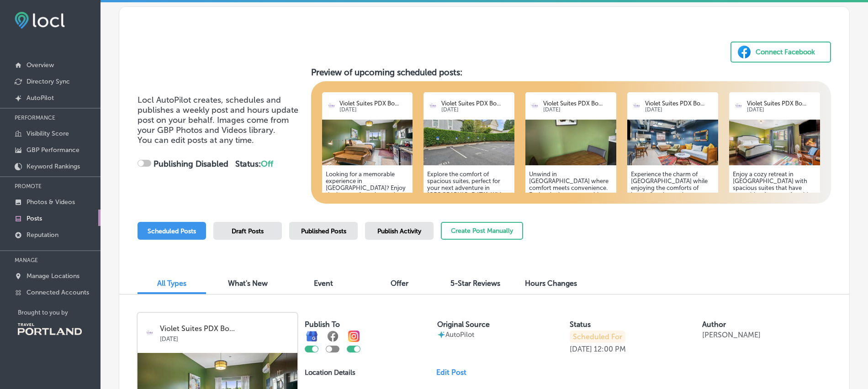 Image resolution: width=868 pixels, height=389 pixels. Describe the element at coordinates (254, 164) in the screenshot. I see `strong: Status:` at that location.